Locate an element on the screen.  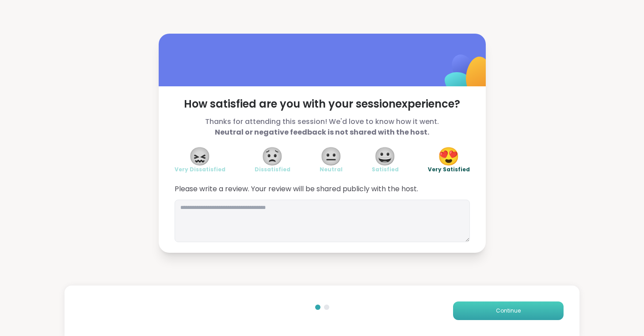
span: Very Satisfied is located at coordinates (449, 169).